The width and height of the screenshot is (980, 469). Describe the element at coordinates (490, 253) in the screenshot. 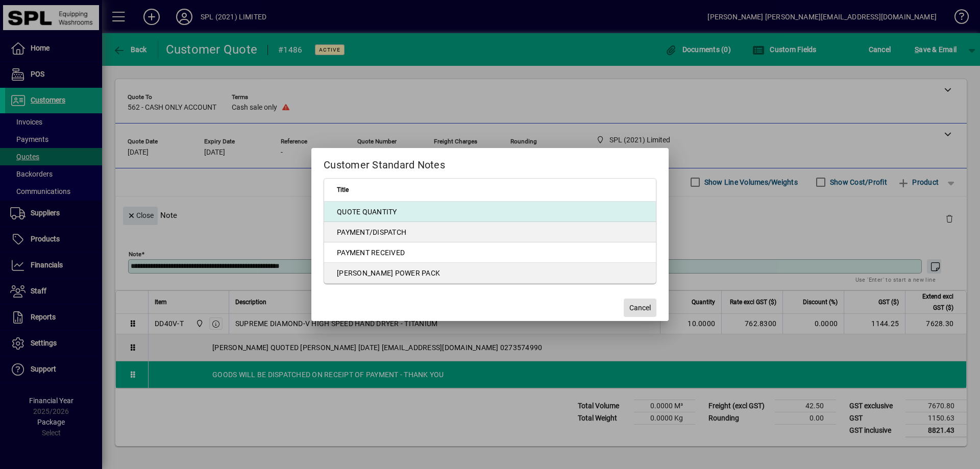

I see `td: PAYMENT RECEIVED` at that location.